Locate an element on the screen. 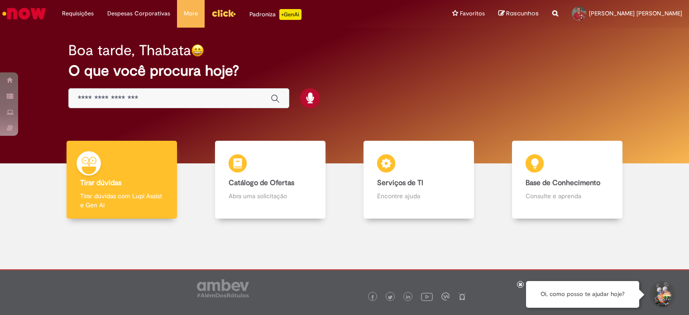  div: Padroniza is located at coordinates (275, 14).